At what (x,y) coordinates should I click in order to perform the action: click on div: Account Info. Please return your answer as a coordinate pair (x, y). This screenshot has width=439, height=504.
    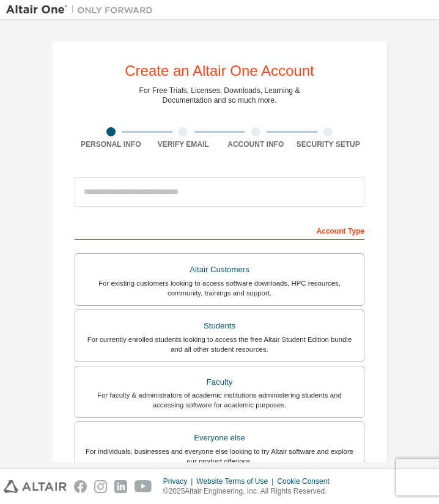
    Looking at the image, I should click on (255, 144).